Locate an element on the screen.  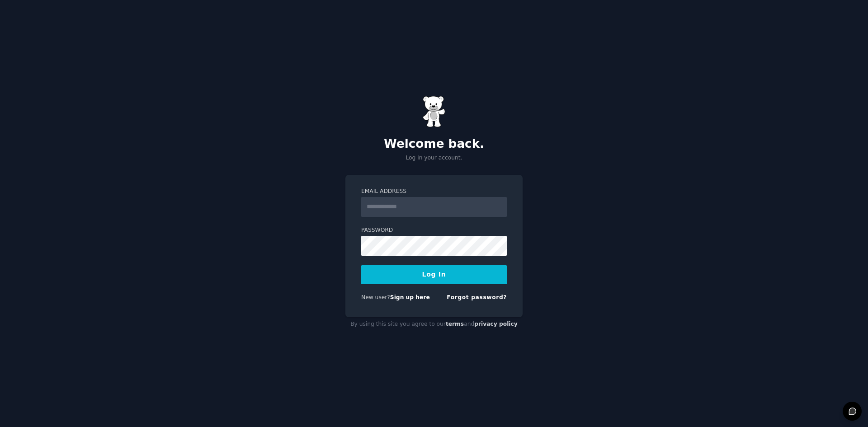
label: Email Address is located at coordinates (434, 192).